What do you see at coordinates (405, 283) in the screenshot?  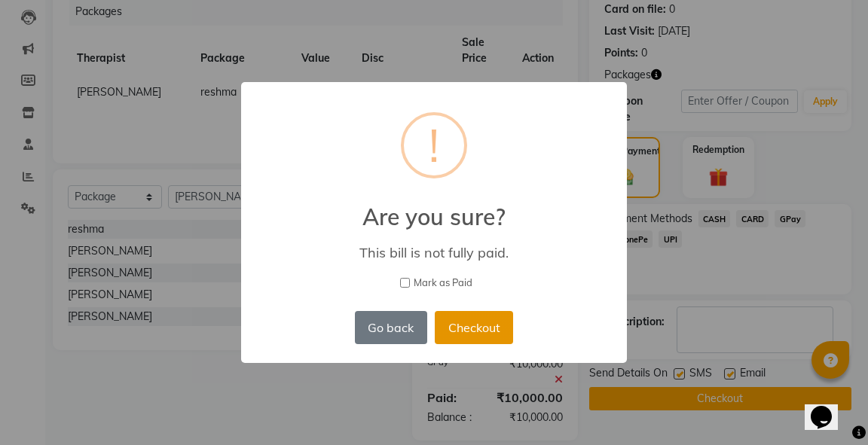 I see `input: Mark as Paid` at bounding box center [405, 283].